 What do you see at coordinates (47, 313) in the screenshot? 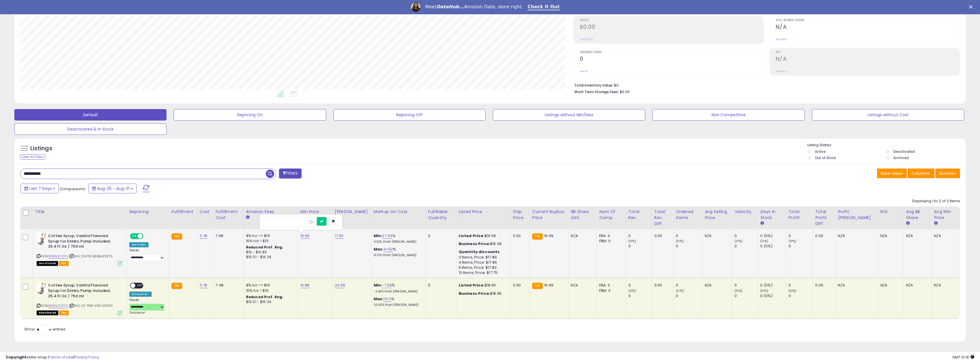
I see `span: All listings that are unavailable for purchase on Amazon for any reason other than out-of-stock` at bounding box center [47, 313].